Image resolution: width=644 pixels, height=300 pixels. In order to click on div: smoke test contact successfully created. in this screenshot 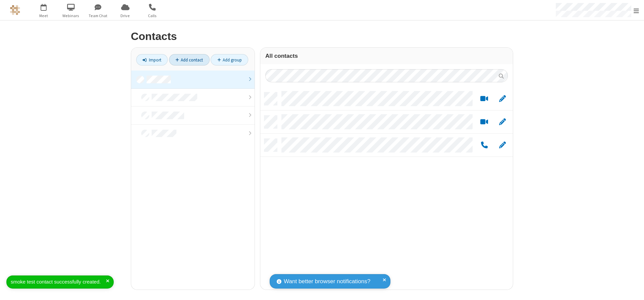, I will do `click(59, 281)`.